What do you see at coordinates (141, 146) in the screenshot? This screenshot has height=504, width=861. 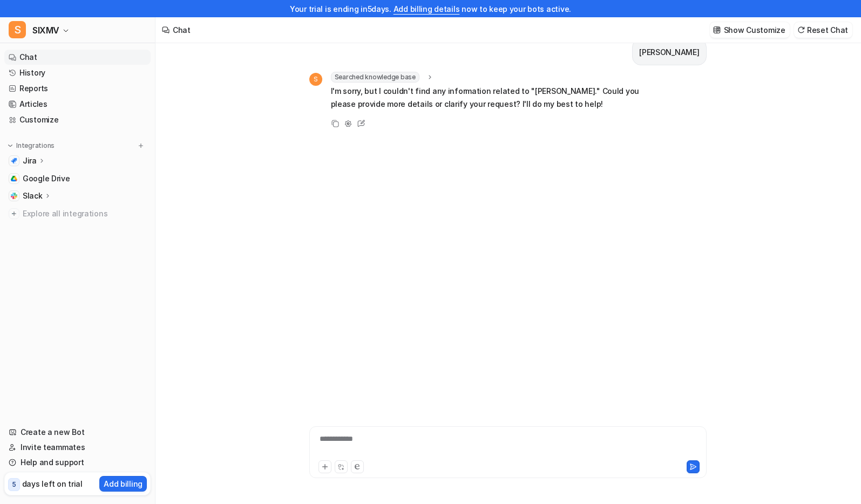 I see `img: menu_add.svg` at bounding box center [141, 146].